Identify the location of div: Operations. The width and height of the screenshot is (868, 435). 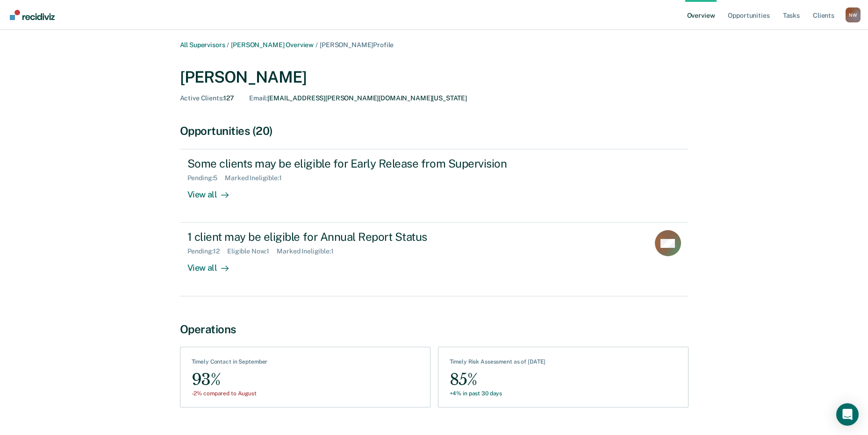
(434, 329).